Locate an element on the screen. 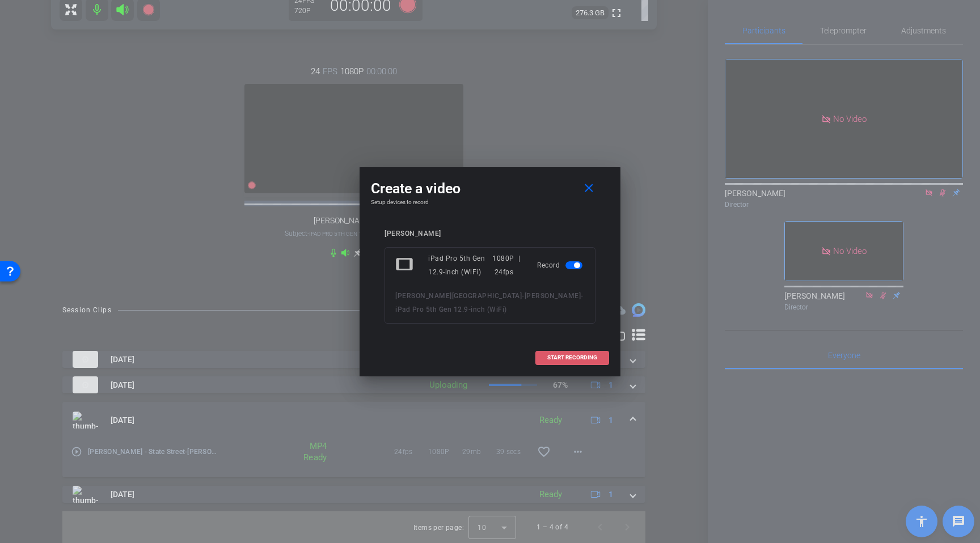 The height and width of the screenshot is (543, 980). span: START RECORDING is located at coordinates (572, 358).